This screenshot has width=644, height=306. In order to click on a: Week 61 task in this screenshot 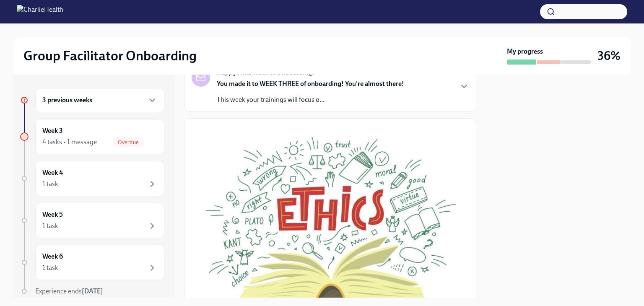, I will do `click(92, 262)`.